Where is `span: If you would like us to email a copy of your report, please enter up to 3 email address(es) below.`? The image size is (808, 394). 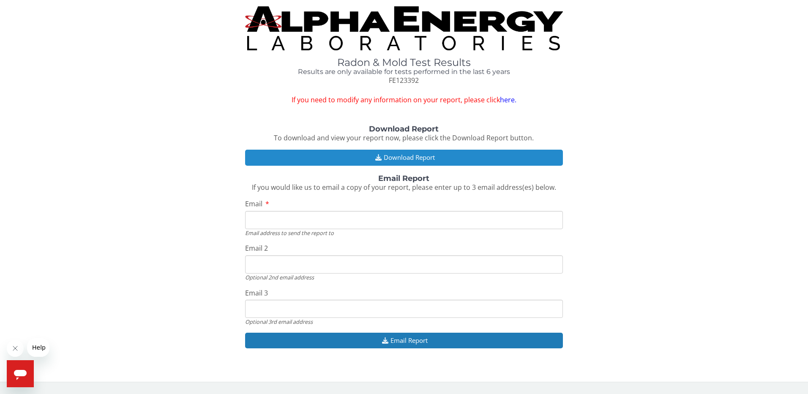
span: If you would like us to email a copy of your report, please enter up to 3 email address(es) below. is located at coordinates (404, 187).